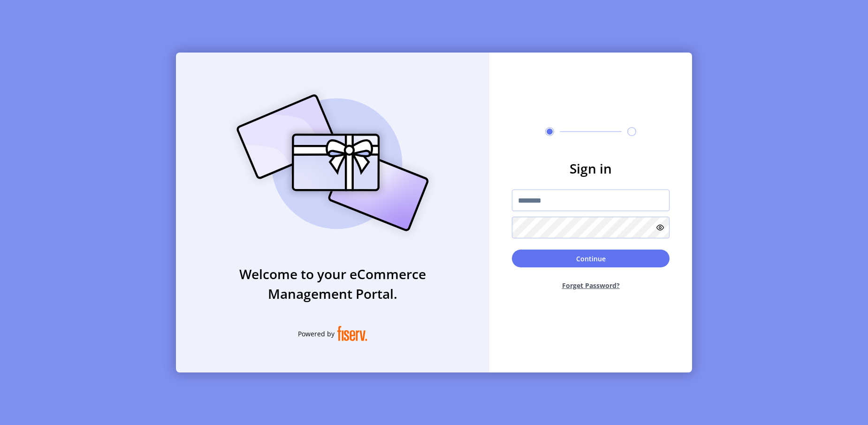 The height and width of the screenshot is (425, 868). Describe the element at coordinates (333, 284) in the screenshot. I see `h3: Welcome to your eCommerce Management Portal.` at that location.